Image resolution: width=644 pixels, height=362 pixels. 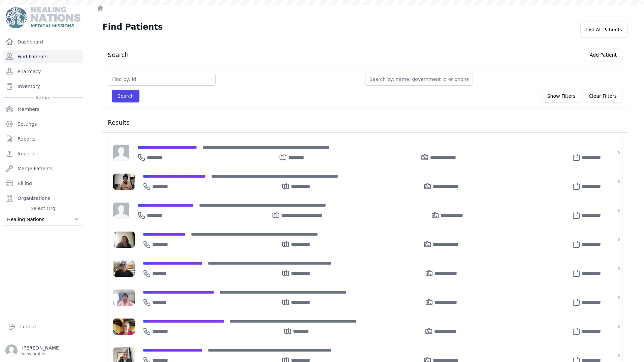 I want to click on span: Admin, so click(x=43, y=98).